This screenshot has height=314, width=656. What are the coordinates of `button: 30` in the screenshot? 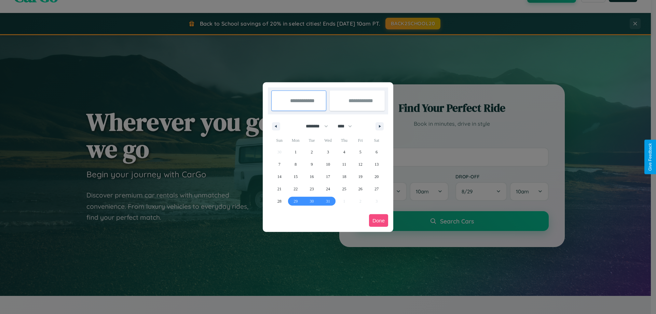 It's located at (312, 201).